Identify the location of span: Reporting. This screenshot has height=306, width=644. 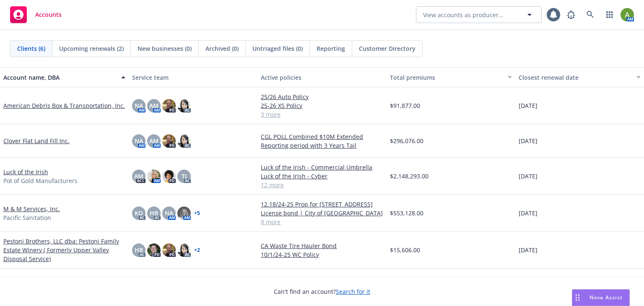
(331, 48).